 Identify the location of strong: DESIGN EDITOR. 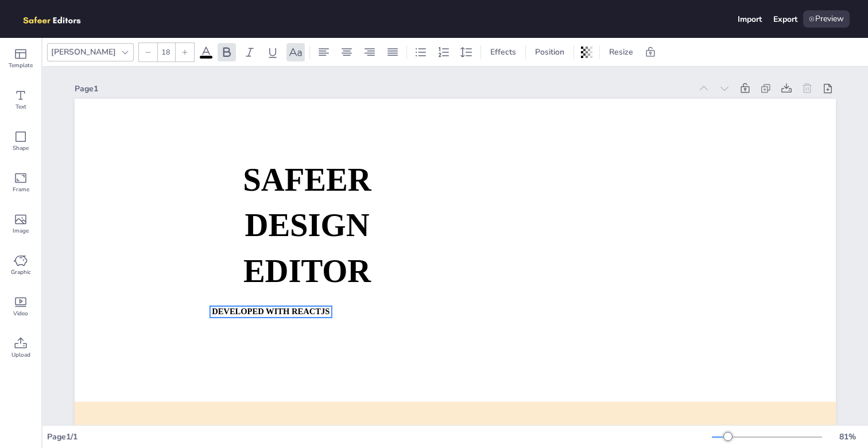
(307, 247).